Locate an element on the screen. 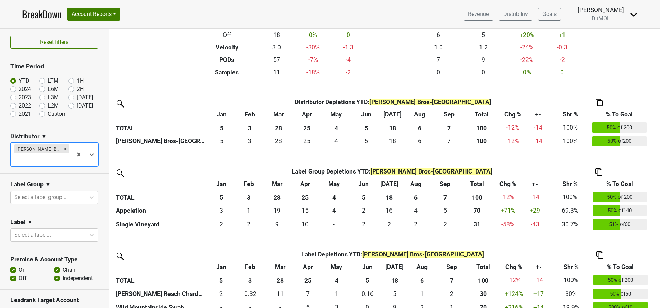 This screenshot has height=308, width=660. th: Jun: activate to sort column ascending is located at coordinates (366, 114).